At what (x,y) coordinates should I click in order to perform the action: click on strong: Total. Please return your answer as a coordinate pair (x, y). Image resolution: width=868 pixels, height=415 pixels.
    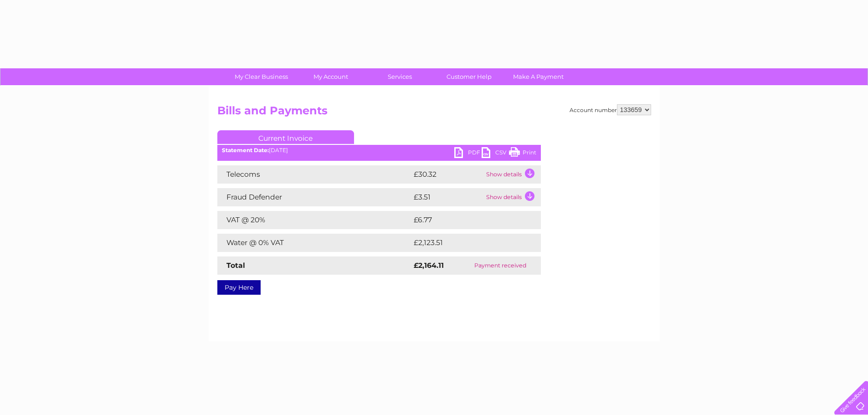
    Looking at the image, I should click on (236, 265).